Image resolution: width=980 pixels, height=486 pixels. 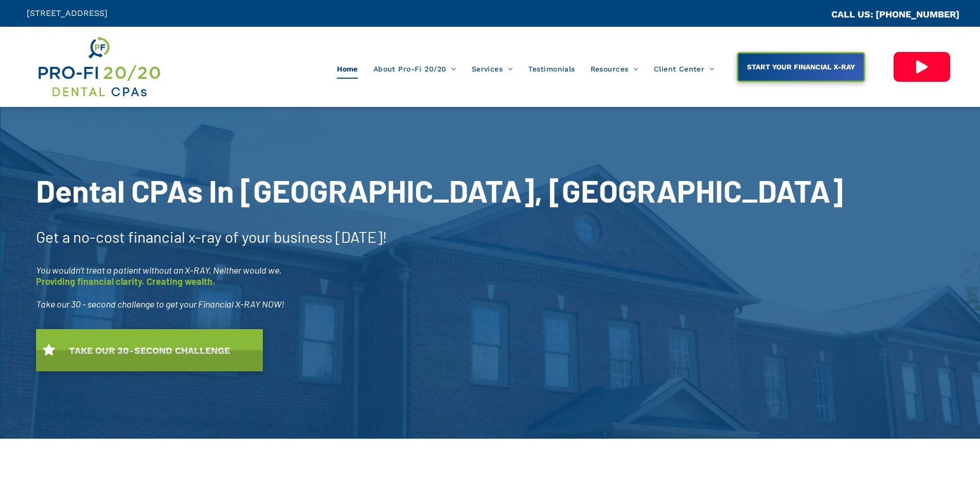 I want to click on a: Resources, so click(x=614, y=69).